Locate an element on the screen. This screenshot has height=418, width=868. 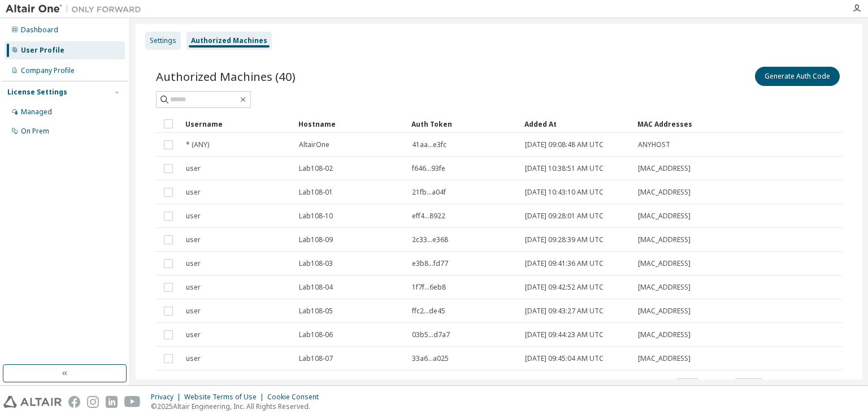
div: Privacy is located at coordinates (167, 397).